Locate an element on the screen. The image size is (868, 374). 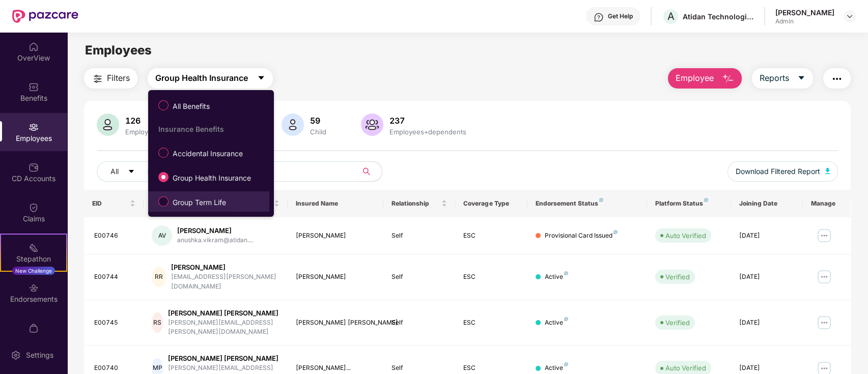
img: svg+xml;base64,PHN2ZyBpZD0iRHJvcGRvd24tMzJ4MzIiIHhtbG5zPSJodHRwOi8vd3d3LnczLm9yZy8yMDAwL3N2ZyIgd2... is located at coordinates (849, 16).